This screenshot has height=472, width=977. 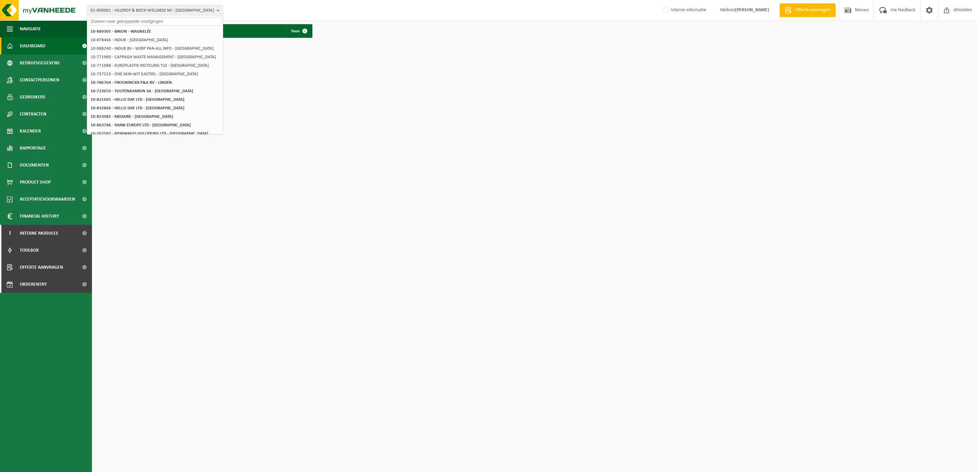 I want to click on a: Toon, so click(x=298, y=31).